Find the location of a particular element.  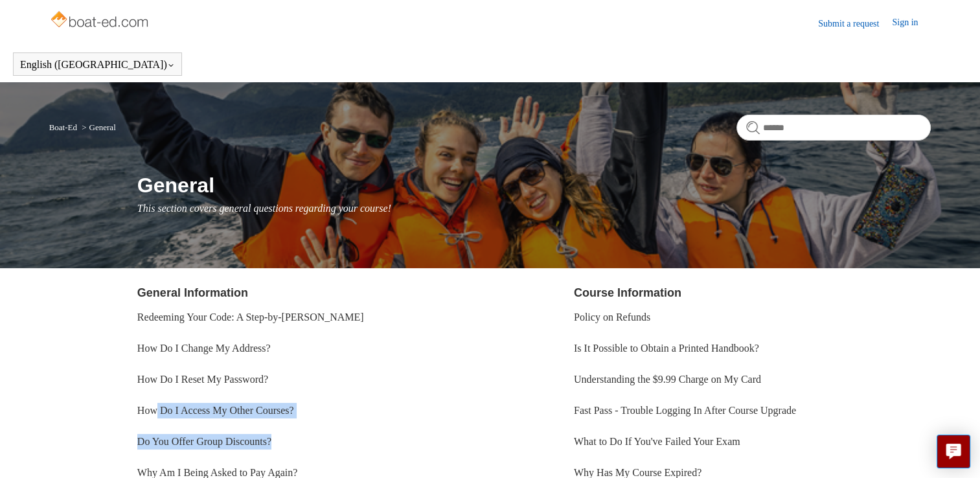

a: How Do I Reset My Password? is located at coordinates (203, 379).